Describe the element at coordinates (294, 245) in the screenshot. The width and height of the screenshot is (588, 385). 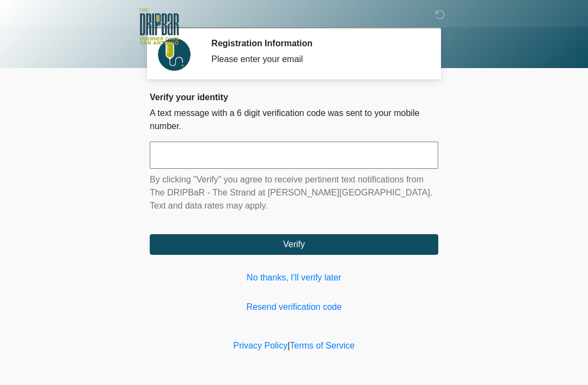
I see `button: Verify` at that location.